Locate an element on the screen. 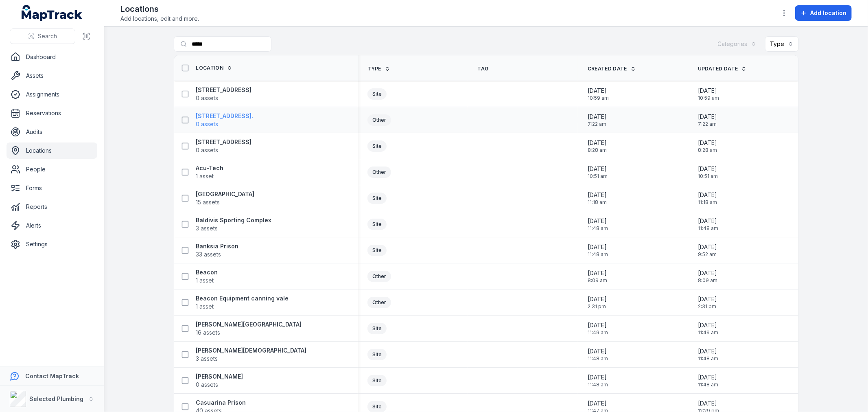 The image size is (868, 412). span: 3 assets is located at coordinates (207, 359).